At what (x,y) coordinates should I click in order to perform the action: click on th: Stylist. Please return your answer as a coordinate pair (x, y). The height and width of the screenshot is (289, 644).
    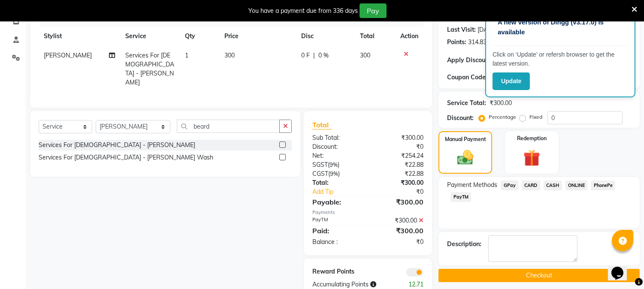
    Looking at the image, I should click on (79, 36).